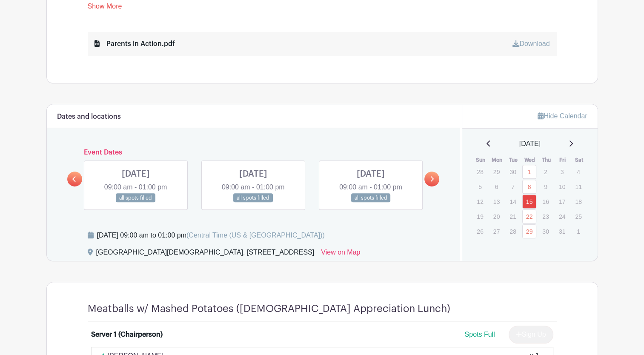 The image size is (644, 355). What do you see at coordinates (105, 8) in the screenshot?
I see `a: Show More` at bounding box center [105, 8].